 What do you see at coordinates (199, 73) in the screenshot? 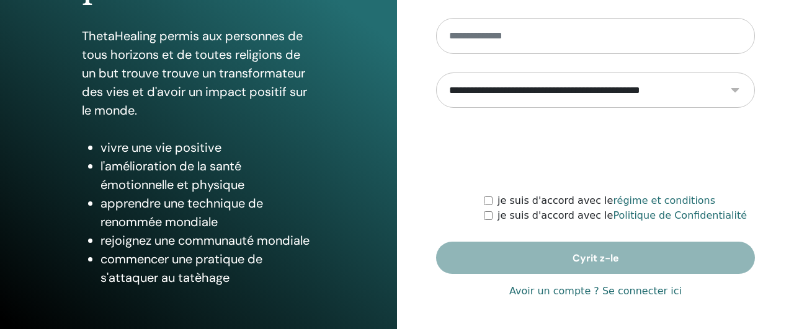
I see `p: ThetaHealing permis aux personnes de tous horizons et de toutes religions de un but trouve trouve...` at bounding box center [199, 73].